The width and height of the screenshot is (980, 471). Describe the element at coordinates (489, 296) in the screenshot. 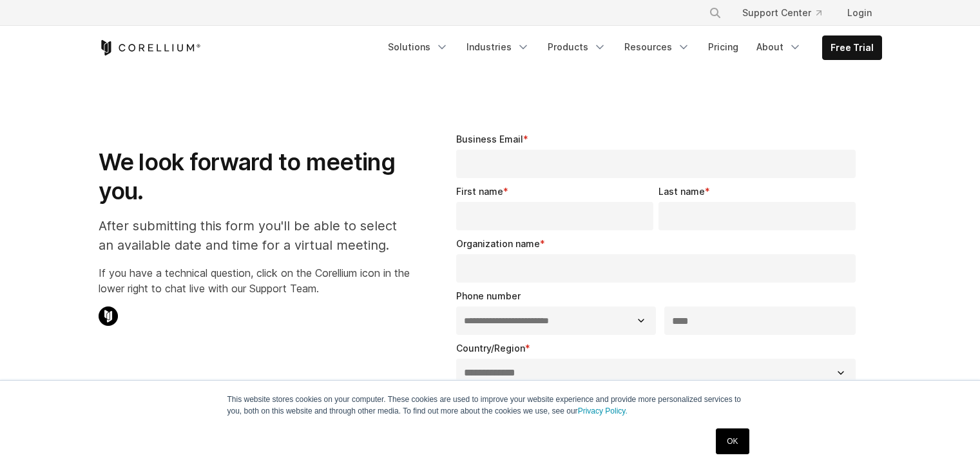

I see `span: Phone number` at that location.